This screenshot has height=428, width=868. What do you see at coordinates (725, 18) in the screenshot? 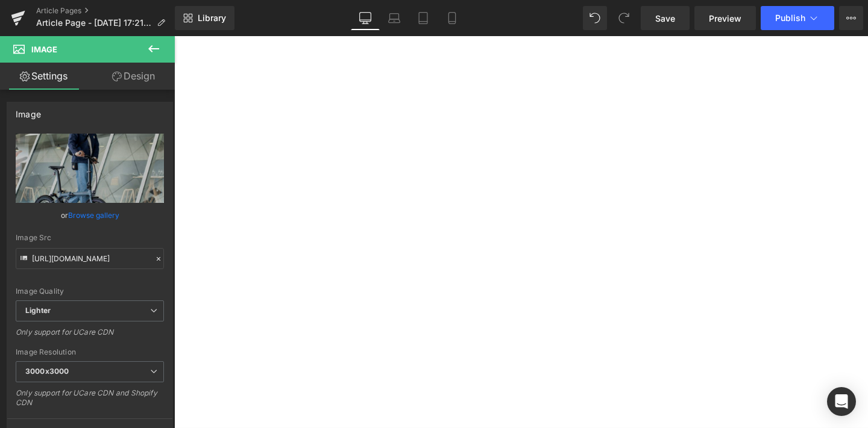
I see `span: Preview` at bounding box center [725, 18].